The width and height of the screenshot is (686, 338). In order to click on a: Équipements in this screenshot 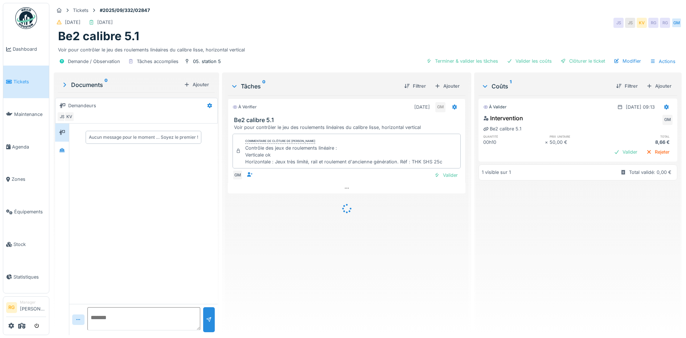, I will do `click(26, 212)`.